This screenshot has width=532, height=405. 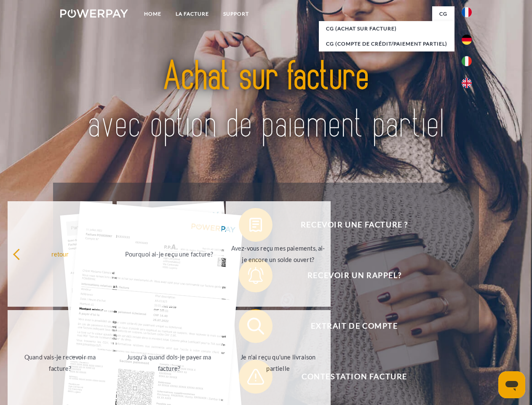 What do you see at coordinates (169, 253) in the screenshot?
I see `div: Pourquoi ai-je reçu une facture?` at bounding box center [169, 253].